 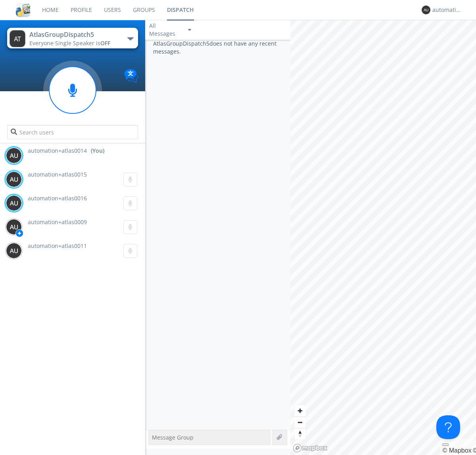 I want to click on span: automation+atlas0009, so click(x=57, y=222).